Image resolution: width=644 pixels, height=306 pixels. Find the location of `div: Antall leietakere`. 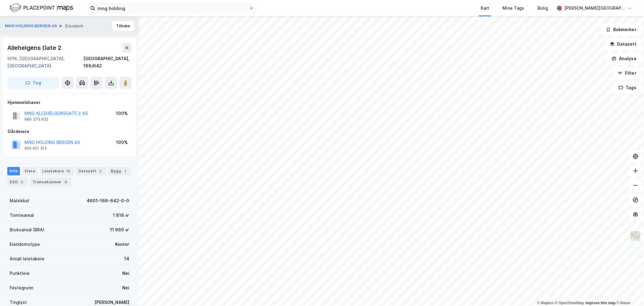

div: Antall leietakere is located at coordinates (27, 258).